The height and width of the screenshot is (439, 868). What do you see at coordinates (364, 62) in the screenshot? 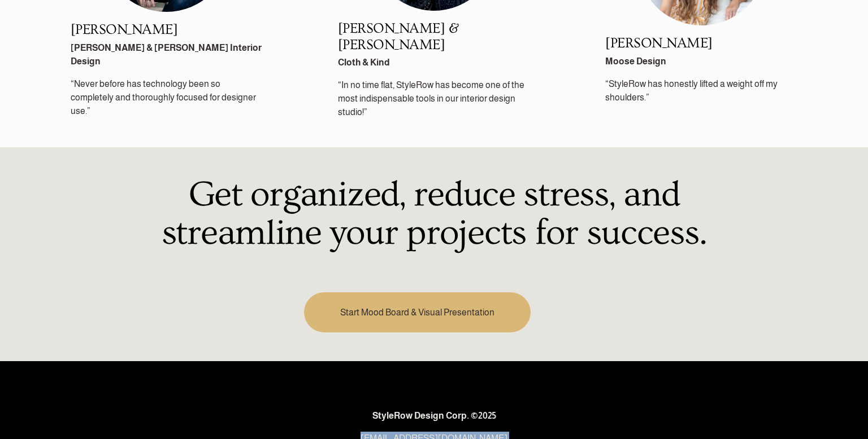
I see `strong: Cloth & Kind` at bounding box center [364, 62].